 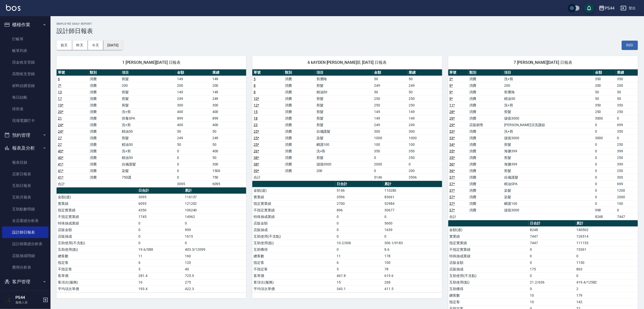 What do you see at coordinates (390, 164) in the screenshot?
I see `td: 2000` at bounding box center [390, 164].